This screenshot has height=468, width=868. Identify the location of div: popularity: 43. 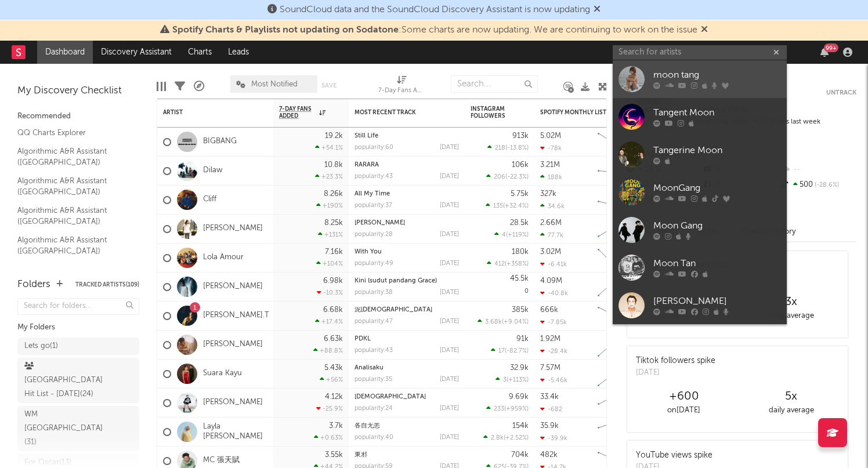
(374, 176).